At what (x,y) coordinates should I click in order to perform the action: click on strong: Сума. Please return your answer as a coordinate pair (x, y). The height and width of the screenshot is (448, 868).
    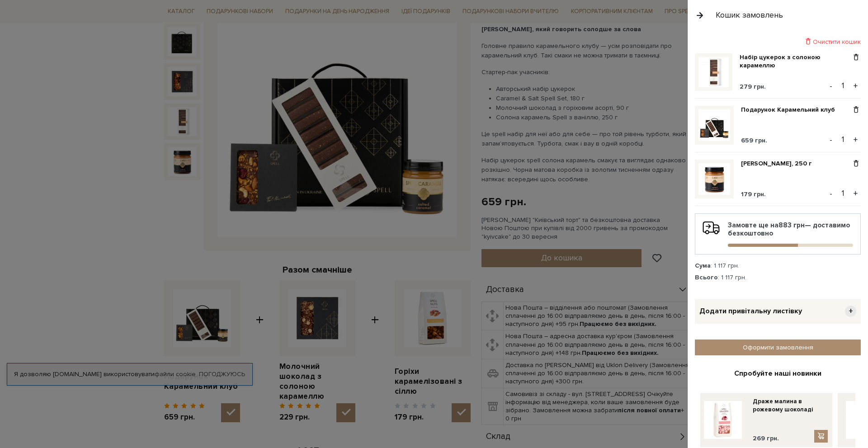
    Looking at the image, I should click on (702, 265).